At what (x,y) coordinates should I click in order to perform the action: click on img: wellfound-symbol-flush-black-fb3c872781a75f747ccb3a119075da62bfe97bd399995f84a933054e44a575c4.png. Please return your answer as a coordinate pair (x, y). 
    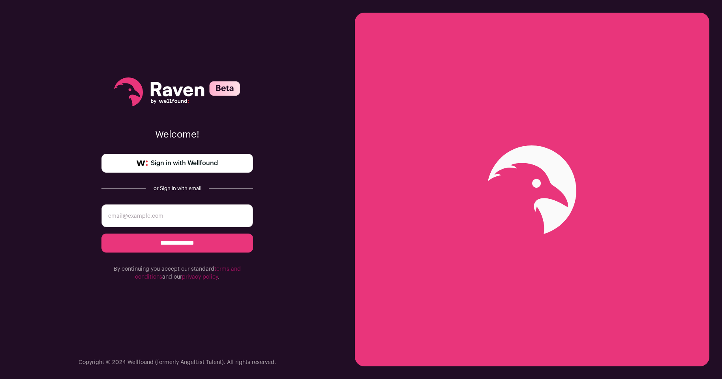
    Looking at the image, I should click on (142, 163).